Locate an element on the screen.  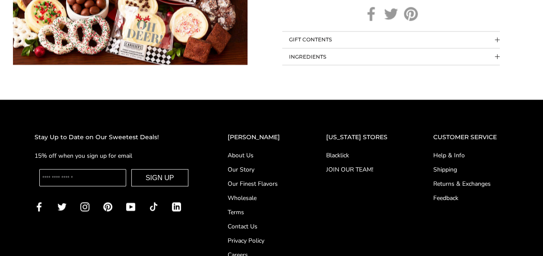
a: Terms is located at coordinates (259, 212).